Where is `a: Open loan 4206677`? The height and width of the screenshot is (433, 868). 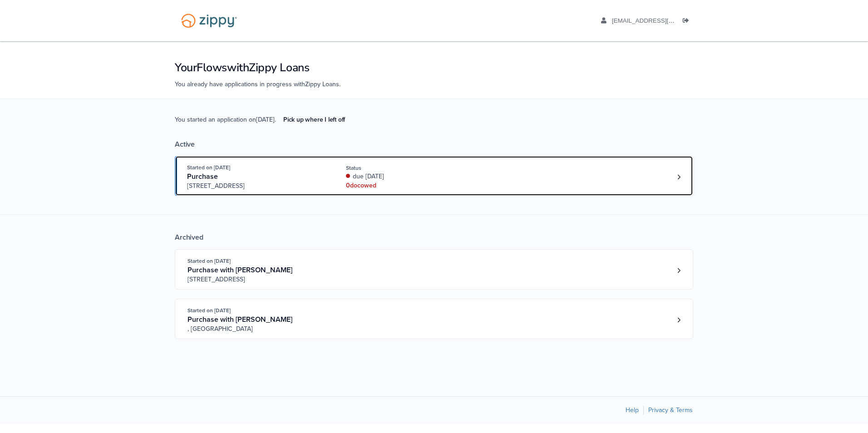 a: Open loan 4206677 is located at coordinates (434, 176).